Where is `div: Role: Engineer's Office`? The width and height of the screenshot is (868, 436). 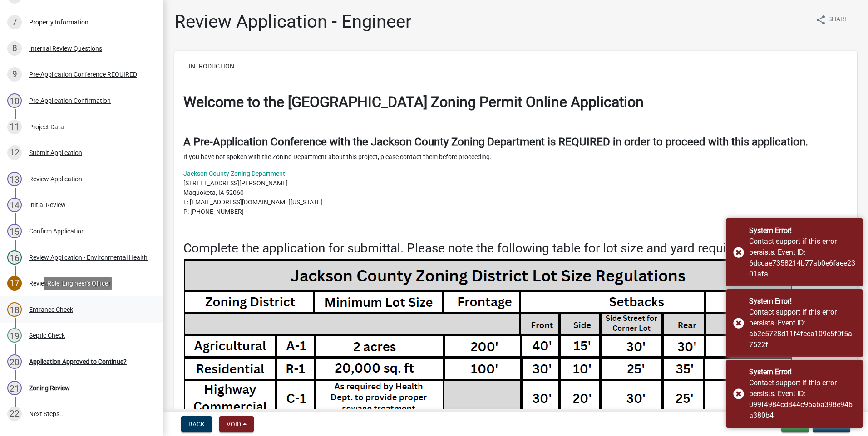
div: Role: Engineer's Office is located at coordinates (77, 284).